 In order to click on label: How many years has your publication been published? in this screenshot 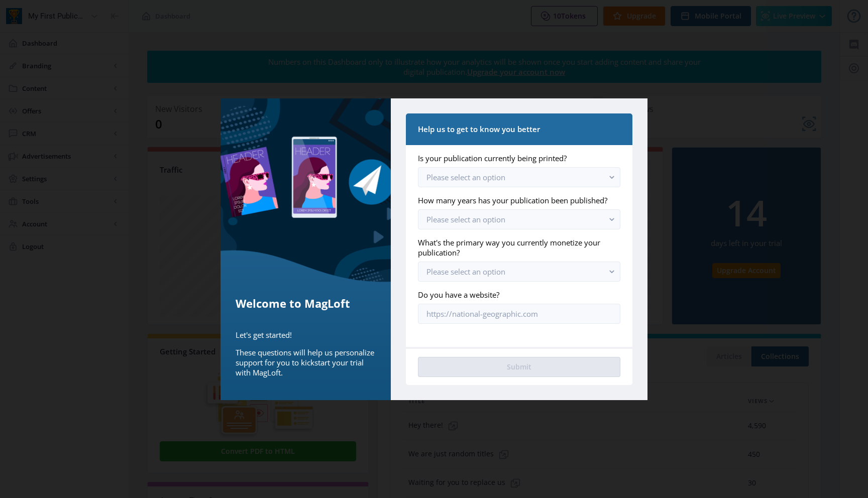, I will do `click(514, 200)`.